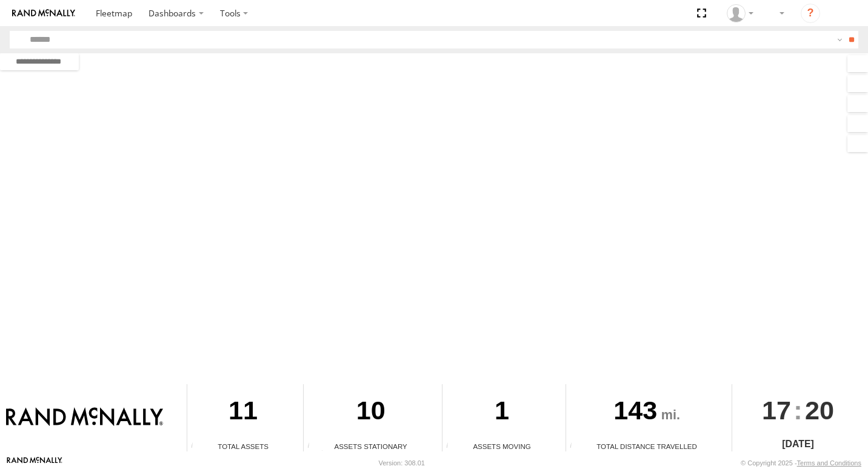  What do you see at coordinates (646, 413) in the screenshot?
I see `div: 143` at bounding box center [646, 413].